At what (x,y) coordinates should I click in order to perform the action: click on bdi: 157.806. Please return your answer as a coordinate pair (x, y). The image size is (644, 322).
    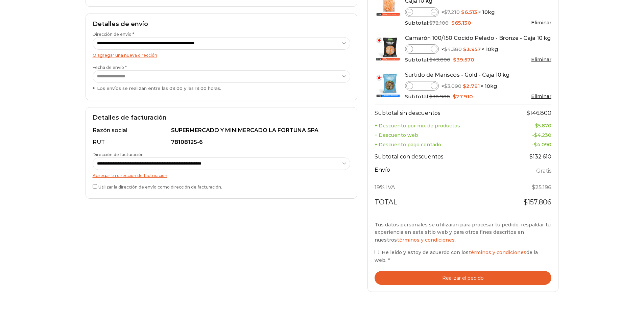
    Looking at the image, I should click on (537, 202).